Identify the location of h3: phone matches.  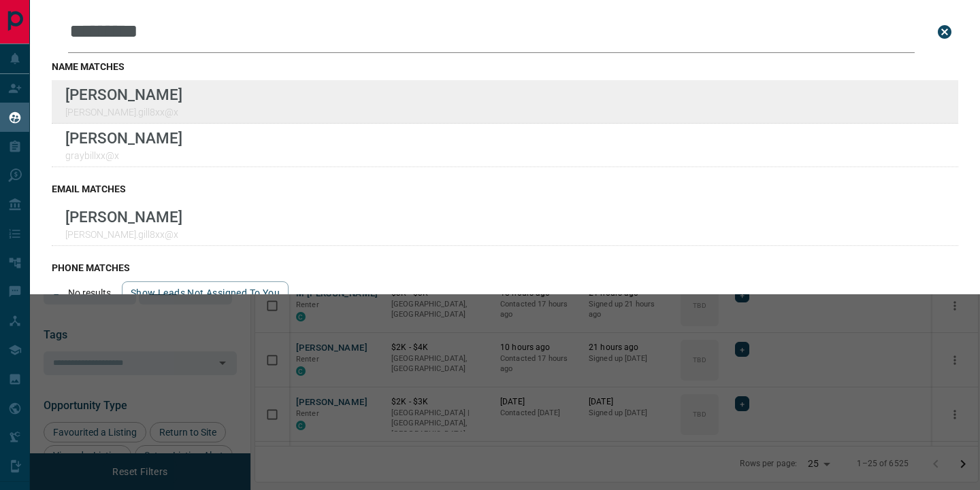
(505, 268).